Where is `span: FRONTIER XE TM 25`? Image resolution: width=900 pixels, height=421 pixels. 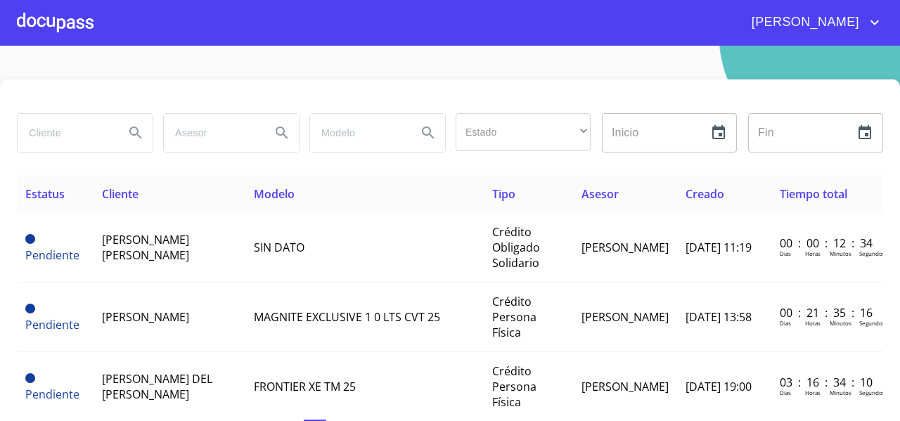 span: FRONTIER XE TM 25 is located at coordinates (305, 387).